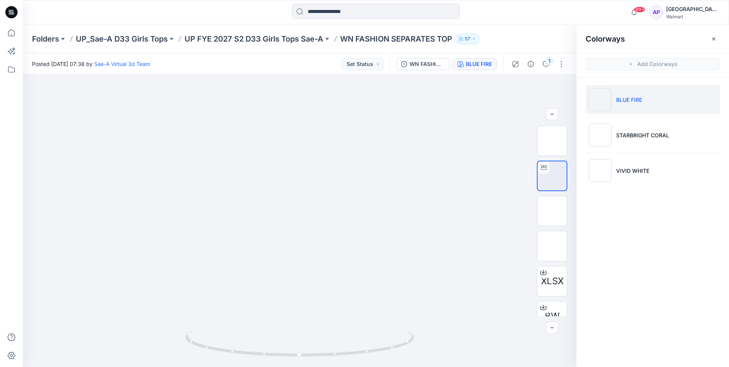 The width and height of the screenshot is (729, 367). I want to click on button: BLUE FIRE, so click(475, 64).